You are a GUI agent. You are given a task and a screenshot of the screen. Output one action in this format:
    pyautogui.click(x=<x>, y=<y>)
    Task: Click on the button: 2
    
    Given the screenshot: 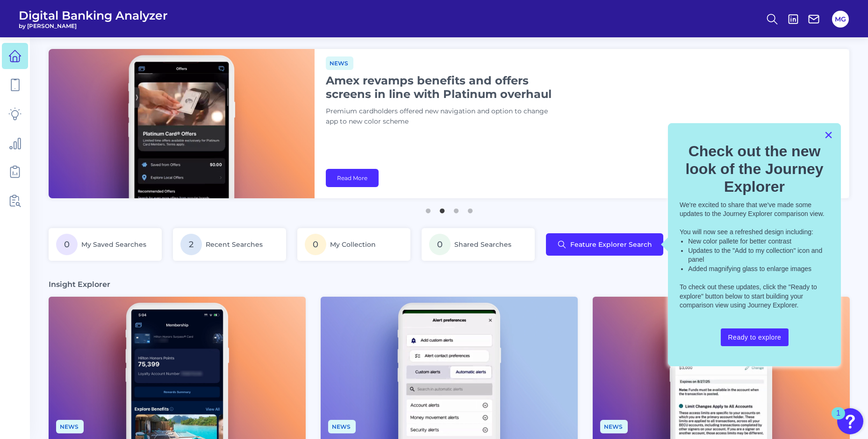 What is the action you would take?
    pyautogui.click(x=442, y=209)
    